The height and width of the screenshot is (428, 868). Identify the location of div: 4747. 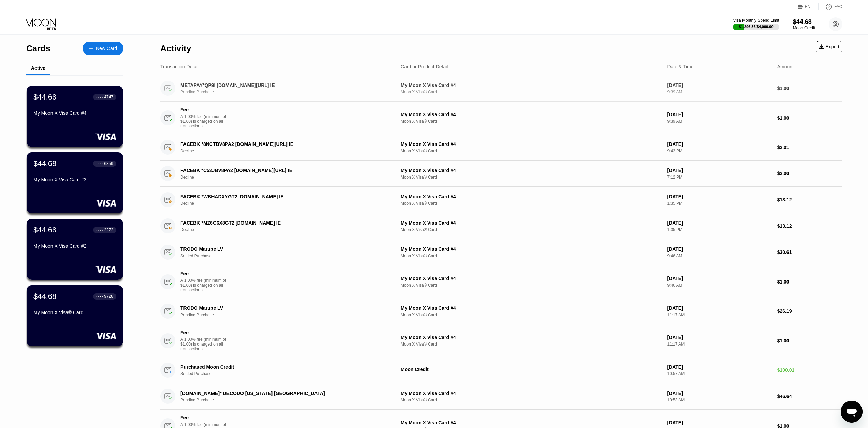
(109, 97).